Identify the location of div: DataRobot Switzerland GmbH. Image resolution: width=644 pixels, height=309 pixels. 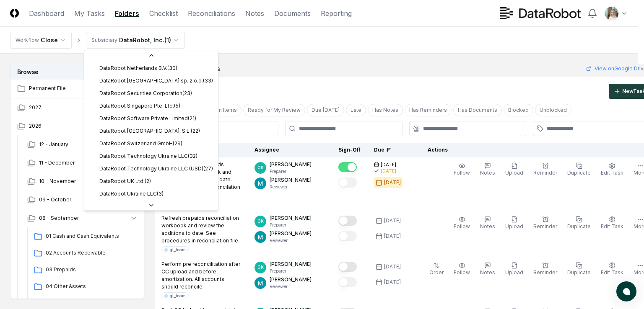
(141, 144).